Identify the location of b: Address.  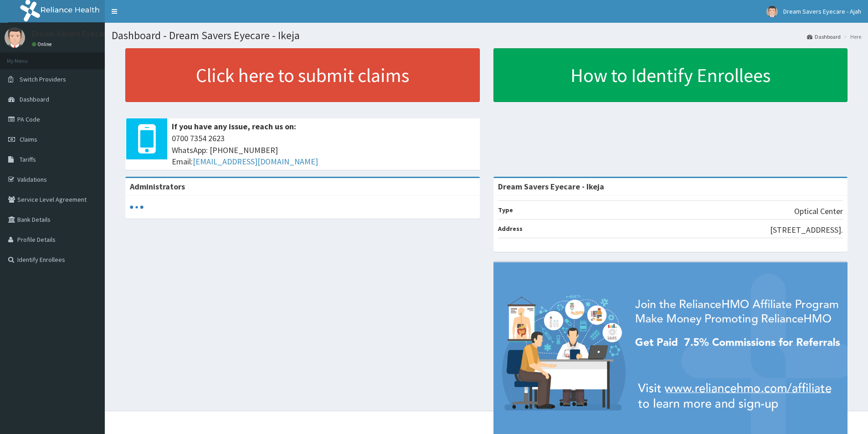
(511, 229).